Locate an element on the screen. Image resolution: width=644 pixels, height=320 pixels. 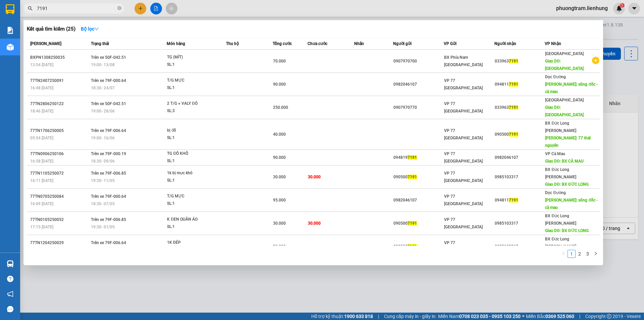
div: TG ĐỒ KHÔ is located at coordinates (192, 154).